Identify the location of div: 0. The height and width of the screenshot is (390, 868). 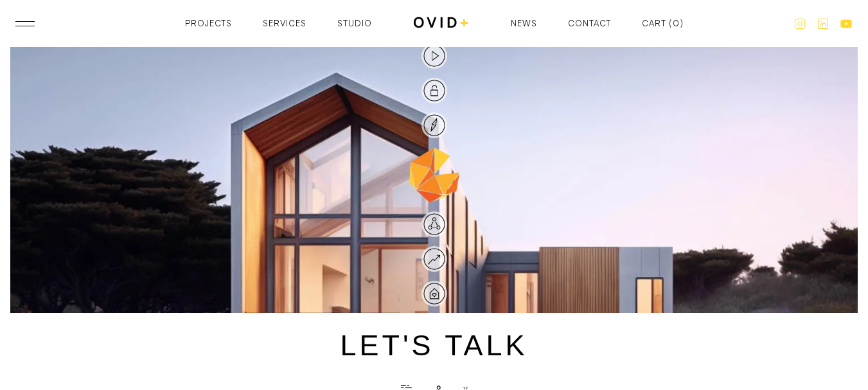
(676, 23).